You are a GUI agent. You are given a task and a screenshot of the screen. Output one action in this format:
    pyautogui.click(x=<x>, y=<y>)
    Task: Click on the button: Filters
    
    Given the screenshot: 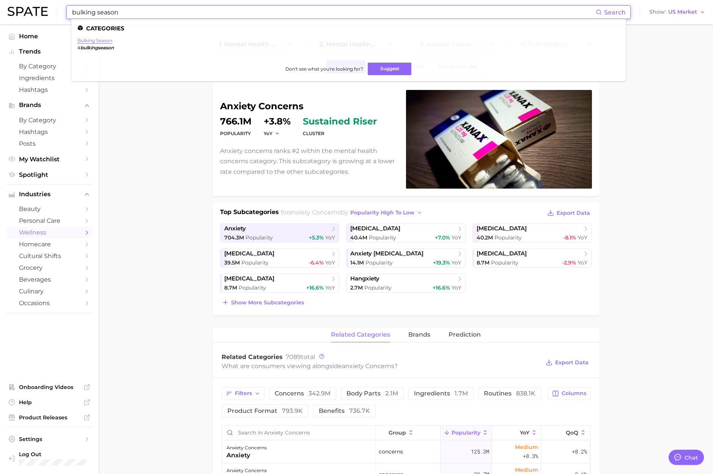 What is the action you would take?
    pyautogui.click(x=243, y=394)
    